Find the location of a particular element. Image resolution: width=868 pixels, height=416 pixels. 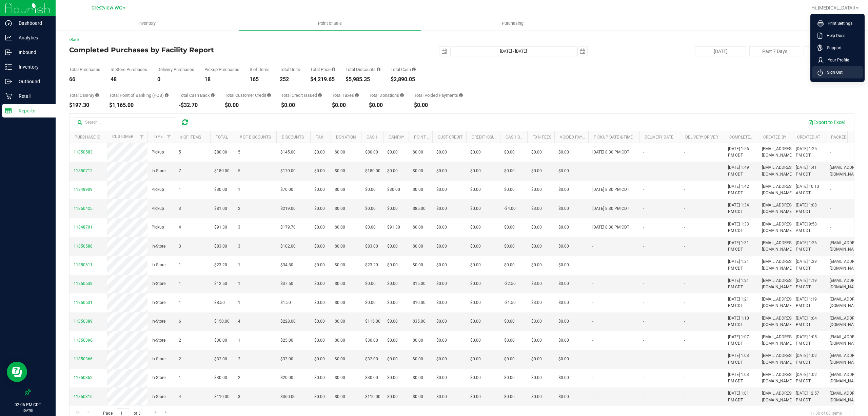

i: Sum of the total taxes for all purchases in the date range. is located at coordinates (357, 95).